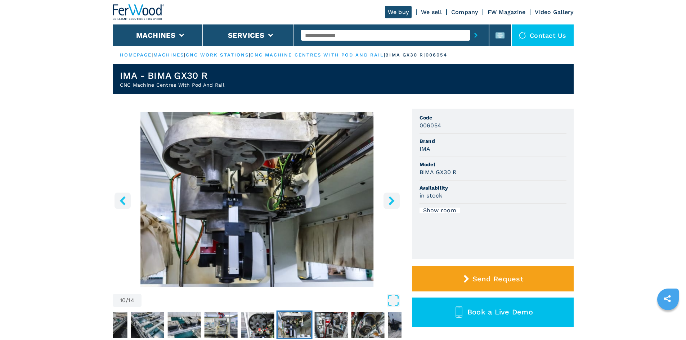 This screenshot has height=340, width=686. Describe the element at coordinates (500, 312) in the screenshot. I see `span: Book a Live Demo` at that location.